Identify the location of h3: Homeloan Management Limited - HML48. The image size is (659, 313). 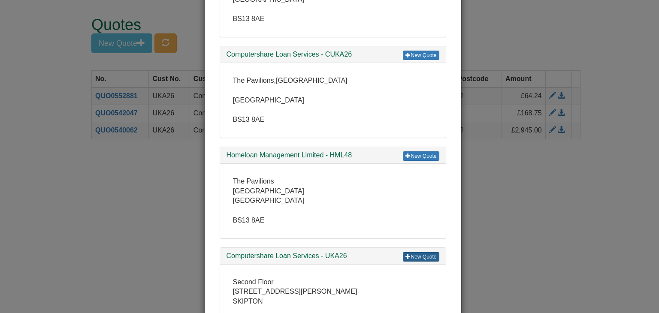
(333, 155).